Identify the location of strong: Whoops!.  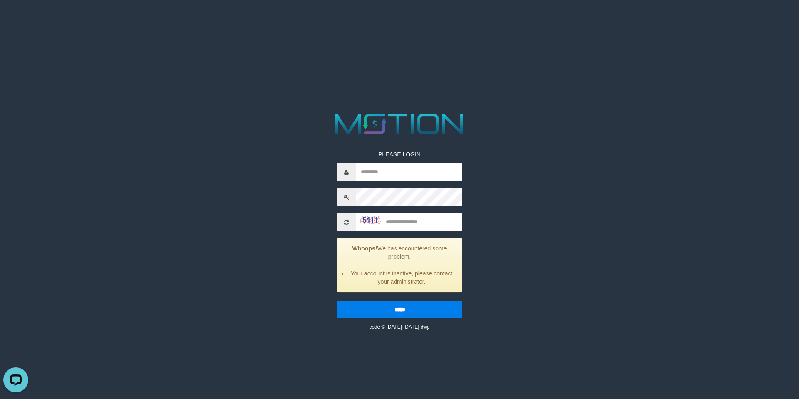
(365, 249).